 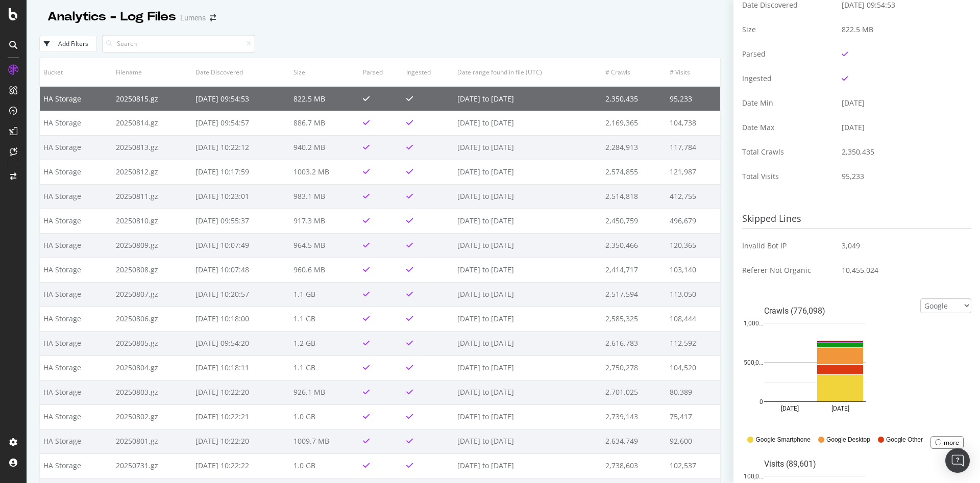 What do you see at coordinates (73, 43) in the screenshot?
I see `div: Add Filters` at bounding box center [73, 43].